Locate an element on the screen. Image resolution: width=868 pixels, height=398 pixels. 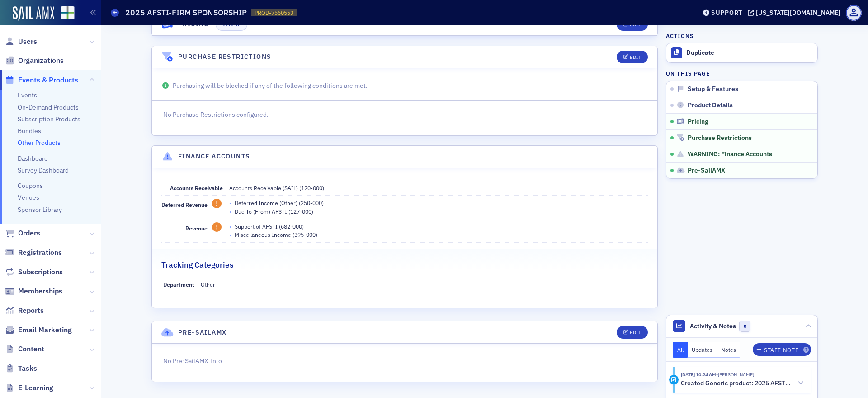
a: Content is located at coordinates (24, 349).